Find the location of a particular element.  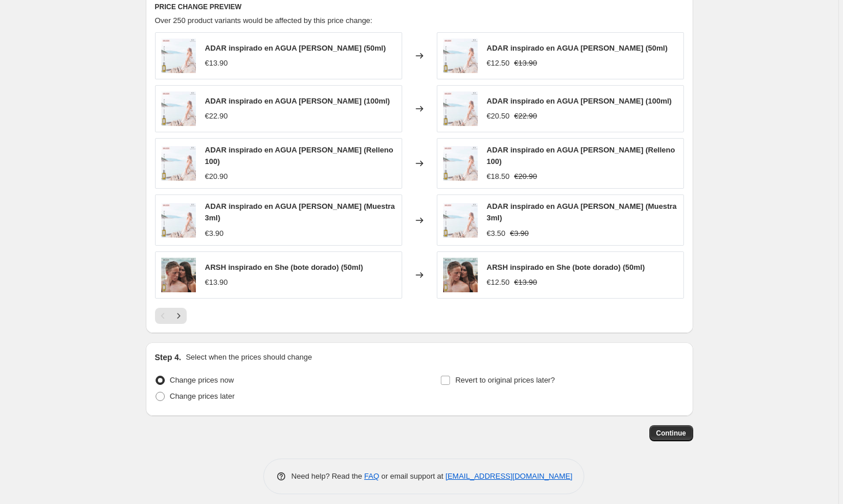

nav: Pagination is located at coordinates (170, 316).